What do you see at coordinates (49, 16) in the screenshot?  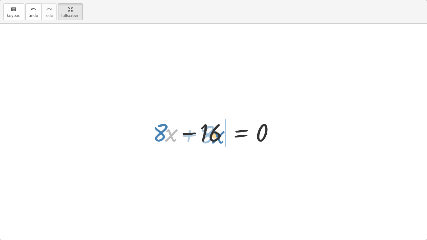 I see `span: redo` at bounding box center [49, 16].